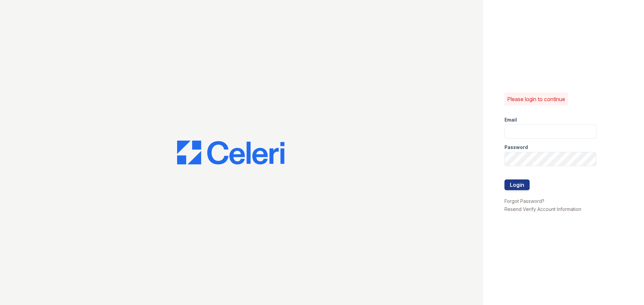  What do you see at coordinates (517, 185) in the screenshot?
I see `button: Login` at bounding box center [517, 185].